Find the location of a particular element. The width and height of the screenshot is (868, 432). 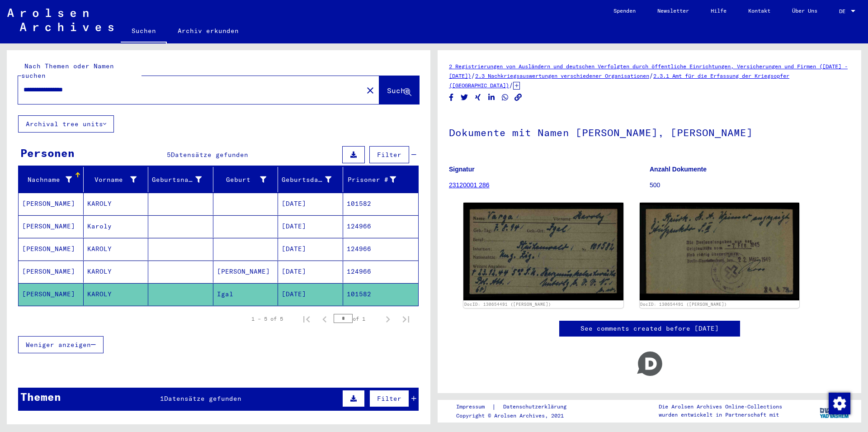

mat-cell: Karoly is located at coordinates (116, 226).